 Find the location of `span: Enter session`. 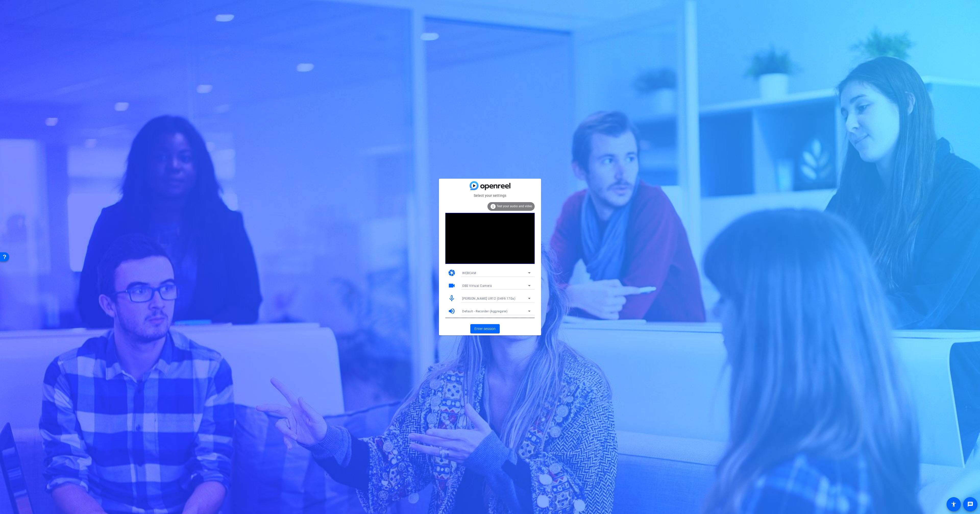

span: Enter session is located at coordinates (485, 328).